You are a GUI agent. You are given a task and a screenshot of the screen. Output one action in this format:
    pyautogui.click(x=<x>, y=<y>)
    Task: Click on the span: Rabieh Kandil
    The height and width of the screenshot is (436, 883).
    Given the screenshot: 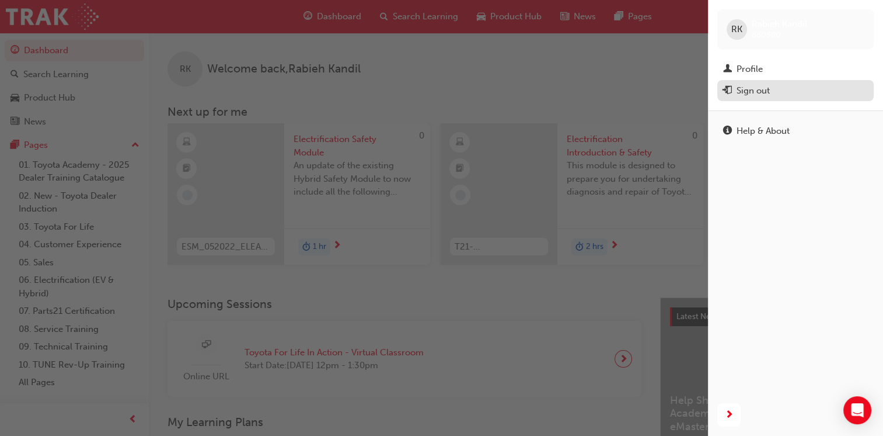 What is the action you would take?
    pyautogui.click(x=779, y=24)
    